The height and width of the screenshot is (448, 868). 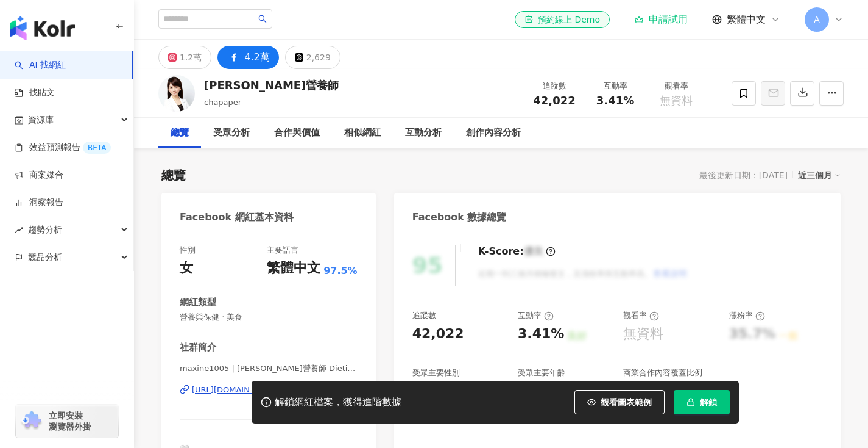 I want to click on div: 主要語言, so click(x=283, y=250).